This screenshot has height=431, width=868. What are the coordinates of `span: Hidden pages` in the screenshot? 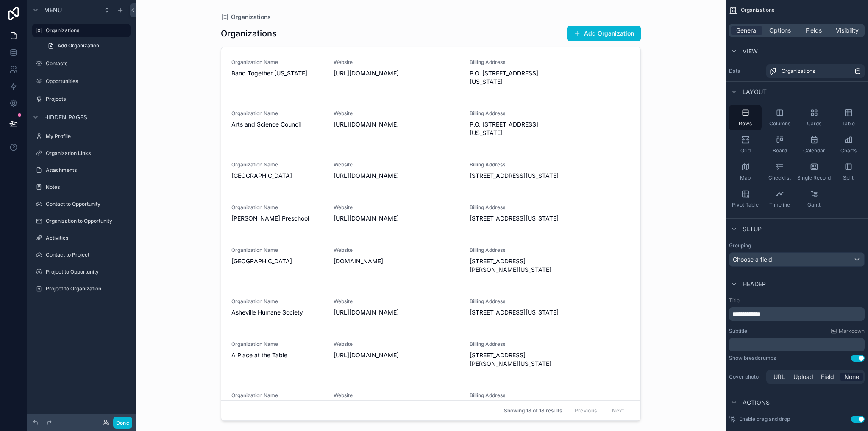 It's located at (66, 118).